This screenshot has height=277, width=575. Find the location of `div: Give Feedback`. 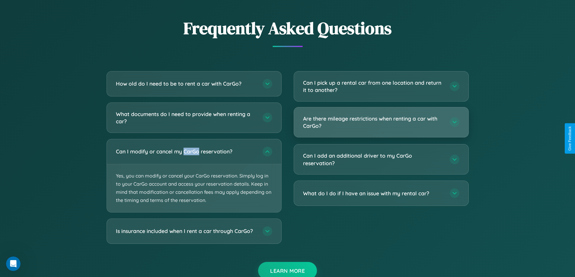

div: Give Feedback is located at coordinates (570, 138).